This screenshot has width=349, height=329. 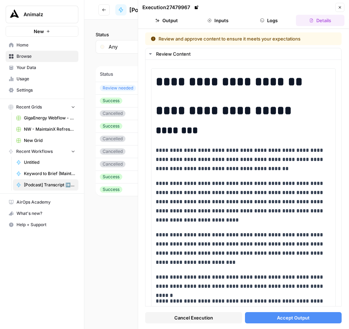 What do you see at coordinates (45, 14) in the screenshot?
I see `span: Animalz` at bounding box center [45, 14].